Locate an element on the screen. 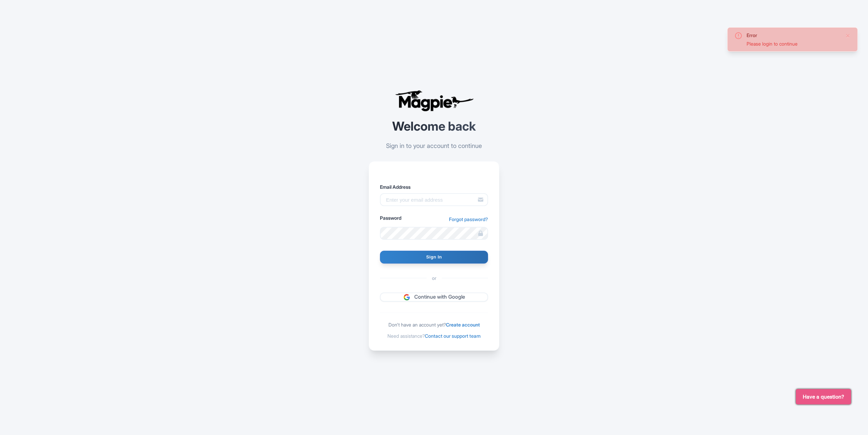 The width and height of the screenshot is (868, 435). div: Please login to continue is located at coordinates (793, 43).